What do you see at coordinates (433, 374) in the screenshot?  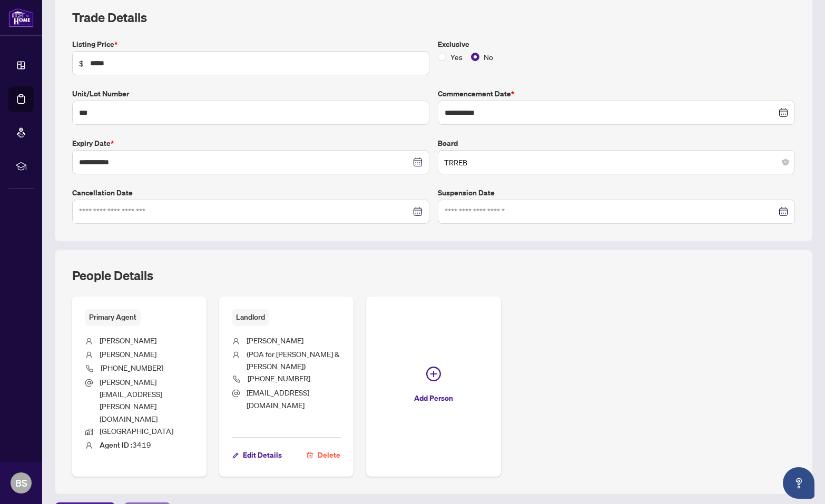 I see `span: plus-circle` at bounding box center [433, 374].